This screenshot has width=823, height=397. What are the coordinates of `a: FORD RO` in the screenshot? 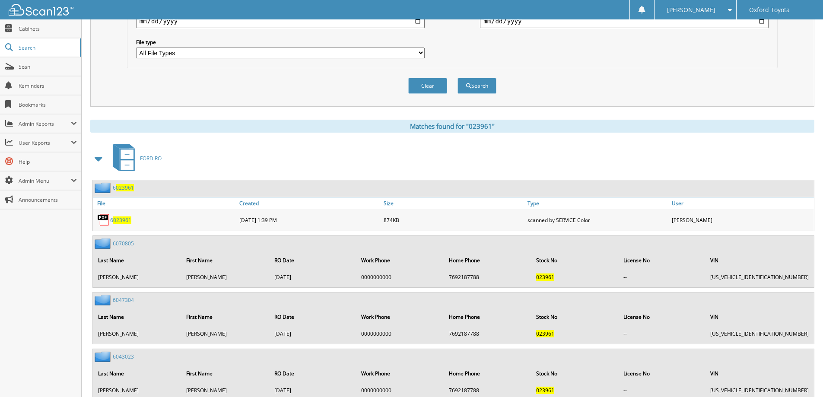 It's located at (134, 158).